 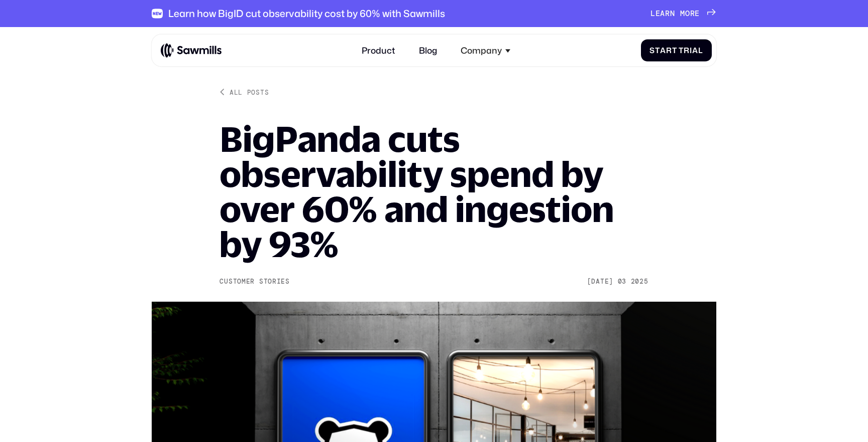 I want to click on span: o, so click(x=687, y=14).